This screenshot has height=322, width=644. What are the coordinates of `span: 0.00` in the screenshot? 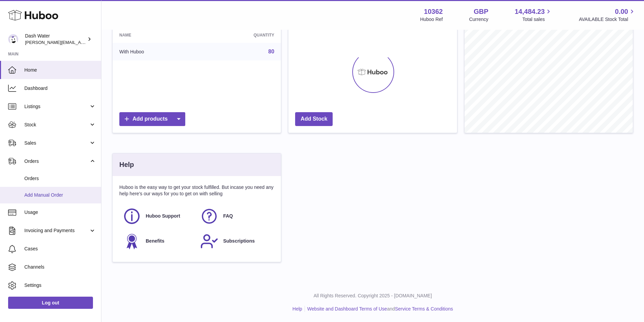 It's located at (621, 11).